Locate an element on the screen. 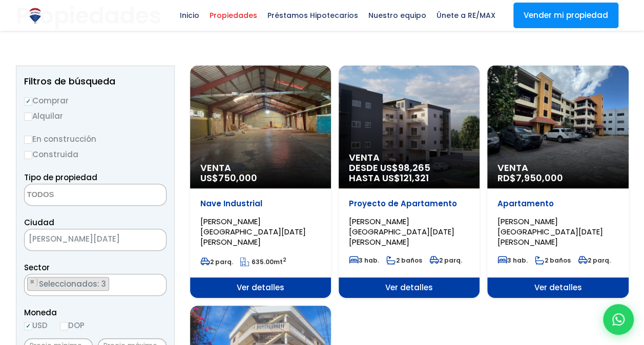 Image resolution: width=644 pixels, height=345 pixels. p: Apartamento is located at coordinates (557, 204).